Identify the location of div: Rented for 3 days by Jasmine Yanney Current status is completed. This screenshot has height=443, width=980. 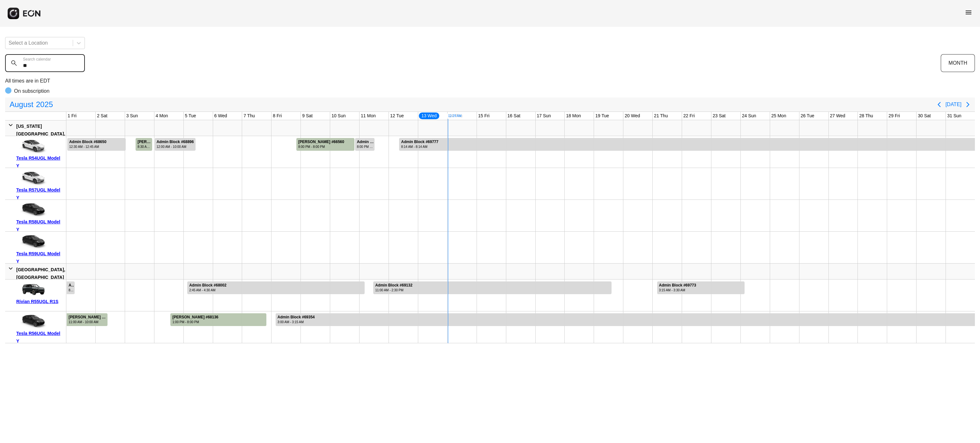
(87, 318).